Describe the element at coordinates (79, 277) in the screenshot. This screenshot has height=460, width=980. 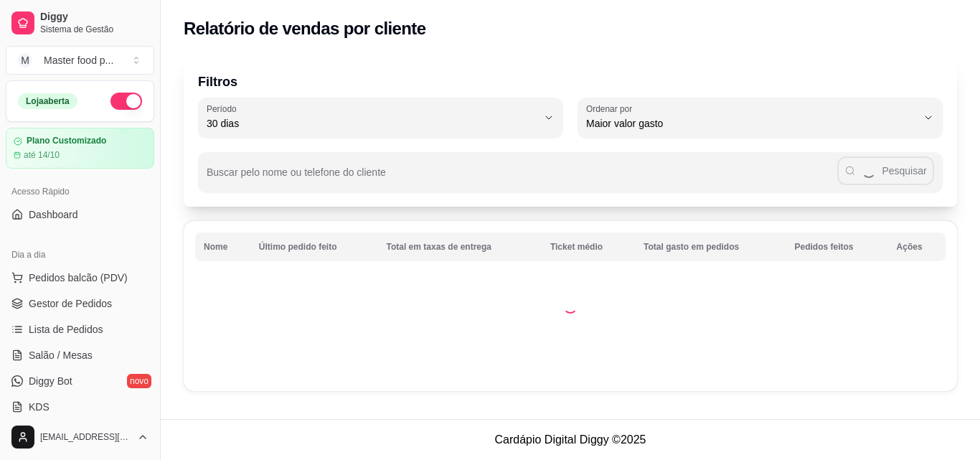
I see `button: Pedidos balcão (PDV)` at that location.